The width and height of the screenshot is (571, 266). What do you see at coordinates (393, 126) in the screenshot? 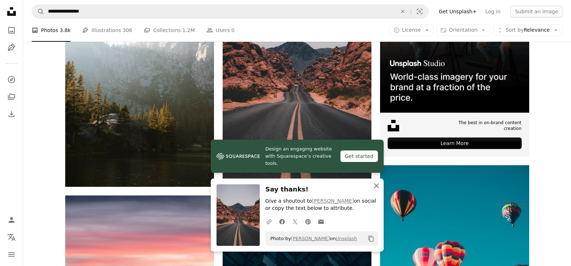
I see `img: file-1631678316303-ed18b8b5cb9cimage` at bounding box center [393, 126].